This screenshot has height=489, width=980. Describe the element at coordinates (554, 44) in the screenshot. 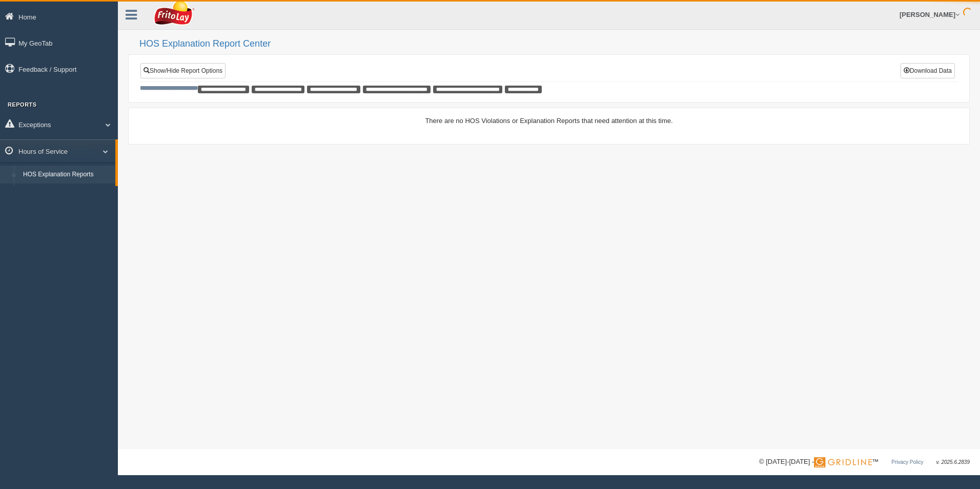

I see `h2: HOS Explanation Report Center` at that location.